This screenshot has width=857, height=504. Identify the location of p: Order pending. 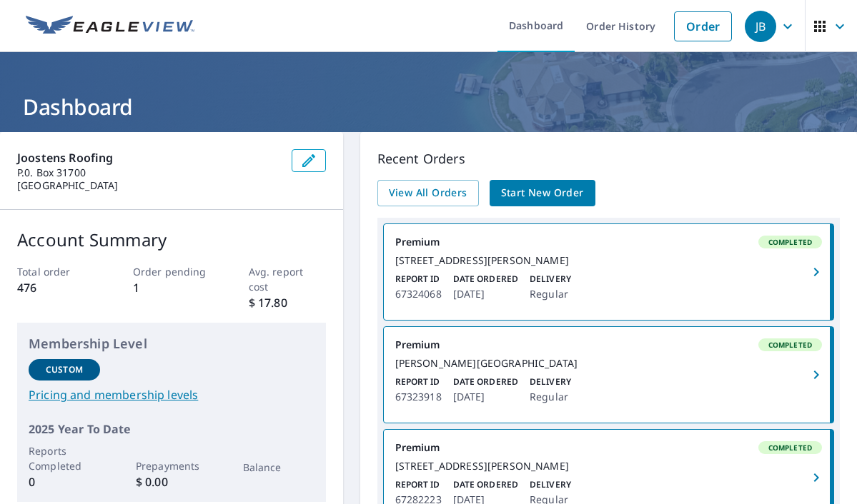
(171, 271).